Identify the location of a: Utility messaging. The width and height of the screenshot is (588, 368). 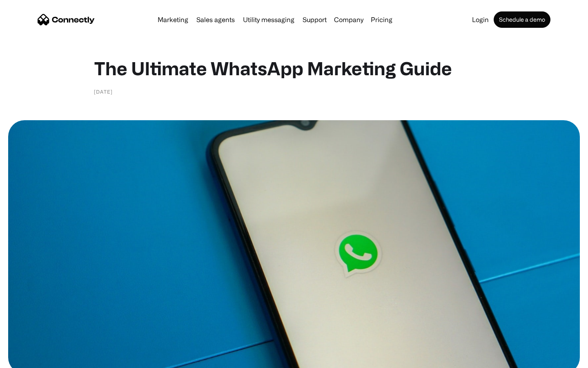
(268, 20).